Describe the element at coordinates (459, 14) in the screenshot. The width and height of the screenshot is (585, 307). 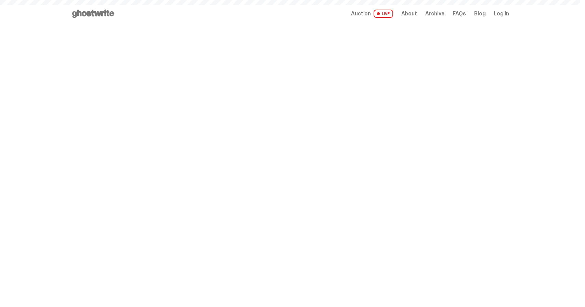
I see `span: FAQs` at that location.